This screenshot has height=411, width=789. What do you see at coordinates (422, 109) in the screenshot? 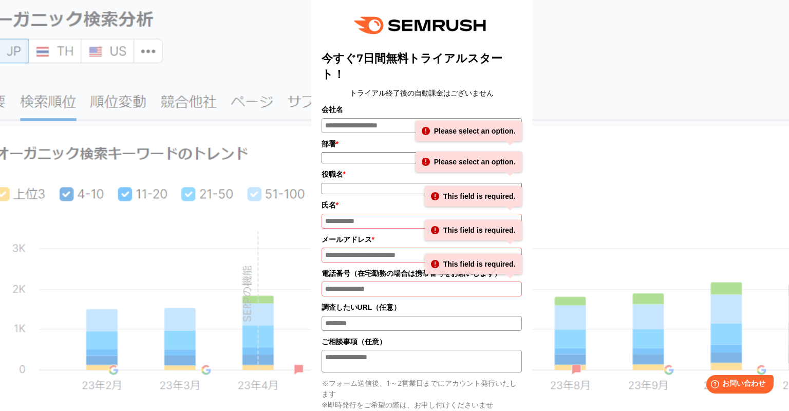
I see `label: 会社名` at bounding box center [422, 109].